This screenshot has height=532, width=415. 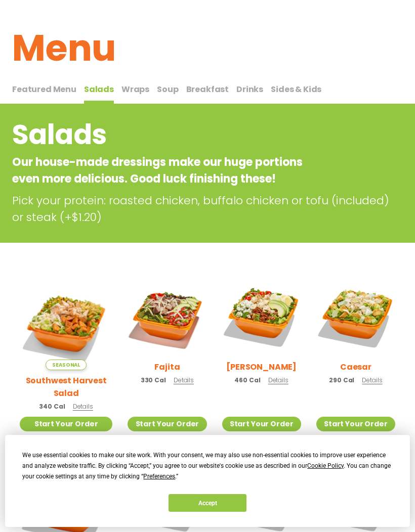 What do you see at coordinates (167, 89) in the screenshot?
I see `span: Soup` at bounding box center [167, 89].